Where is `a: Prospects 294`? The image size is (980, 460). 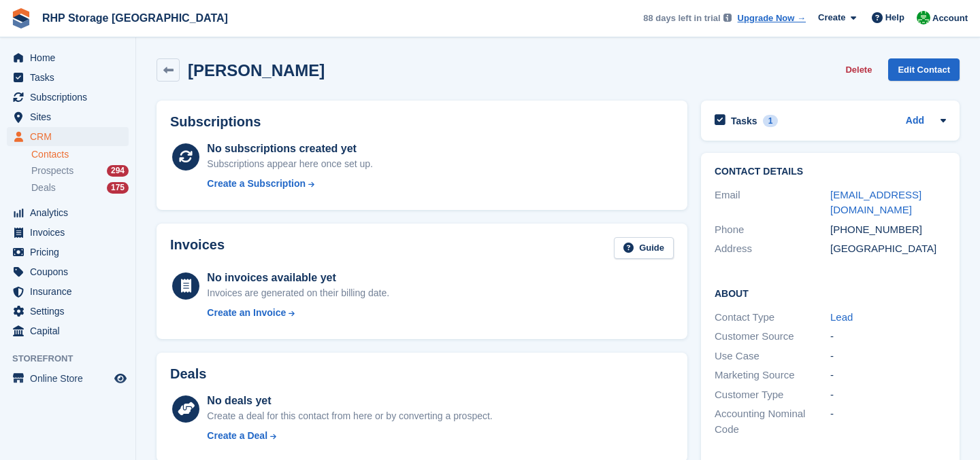 a: Prospects 294 is located at coordinates (79, 170).